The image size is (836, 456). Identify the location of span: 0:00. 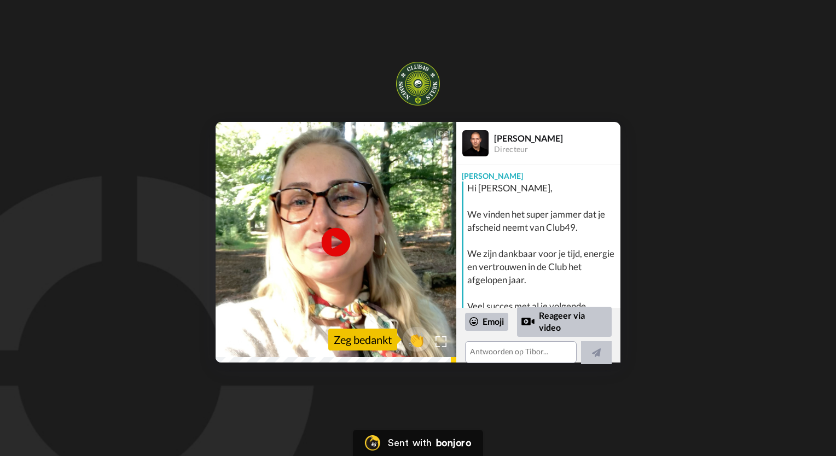
(233, 342).